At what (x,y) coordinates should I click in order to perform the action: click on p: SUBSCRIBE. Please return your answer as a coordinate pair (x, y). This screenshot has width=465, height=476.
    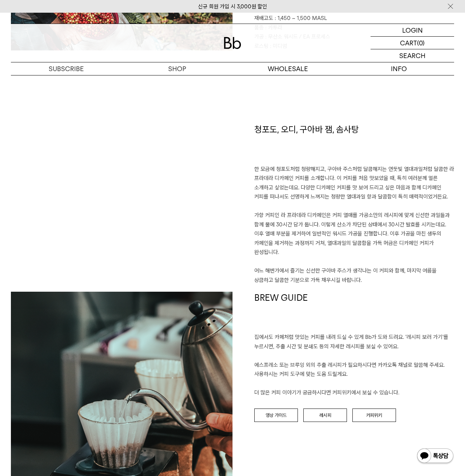
    Looking at the image, I should click on (66, 68).